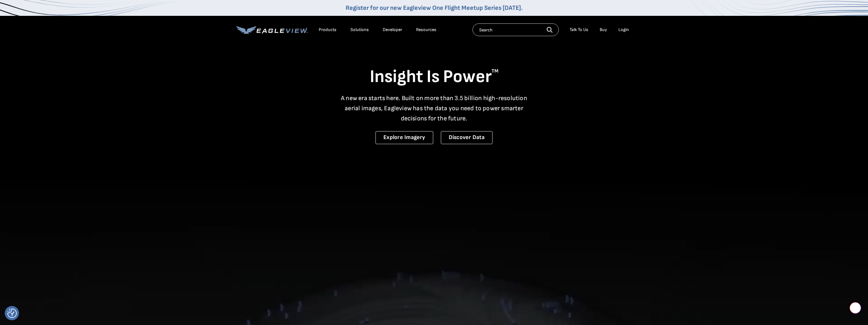  What do you see at coordinates (603, 30) in the screenshot?
I see `a: Buy` at bounding box center [603, 30].